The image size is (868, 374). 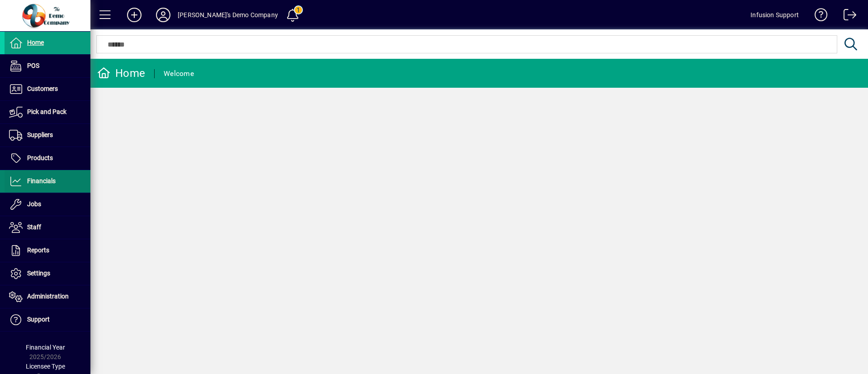 I want to click on a: Knowledge Base, so click(x=817, y=16).